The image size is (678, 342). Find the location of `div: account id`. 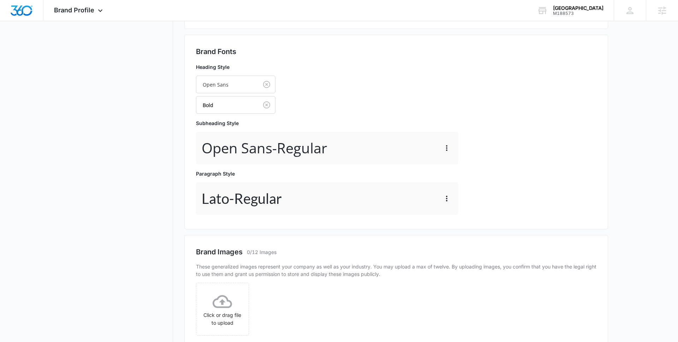

div: account id is located at coordinates (578, 13).